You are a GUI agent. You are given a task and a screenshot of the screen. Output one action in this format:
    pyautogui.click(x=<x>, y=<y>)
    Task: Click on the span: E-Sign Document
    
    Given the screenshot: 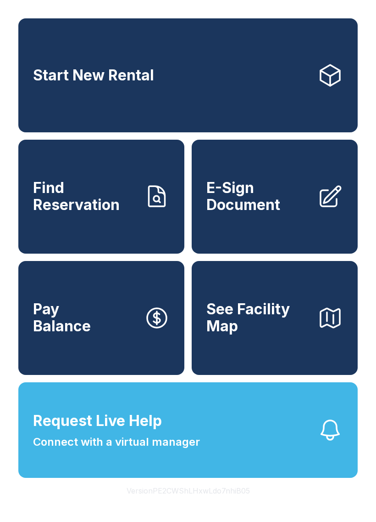 What is the action you would take?
    pyautogui.click(x=258, y=196)
    